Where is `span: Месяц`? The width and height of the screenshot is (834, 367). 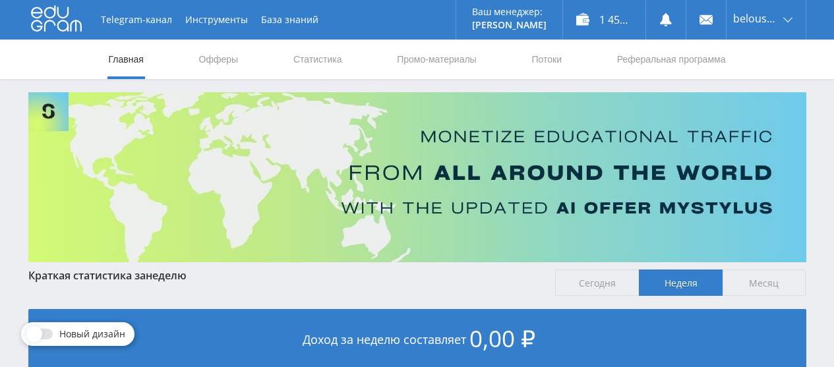
span: Месяц is located at coordinates (764, 283).